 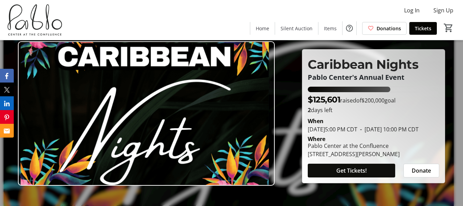 What do you see at coordinates (373, 110) in the screenshot?
I see `p: days left` at bounding box center [373, 110].